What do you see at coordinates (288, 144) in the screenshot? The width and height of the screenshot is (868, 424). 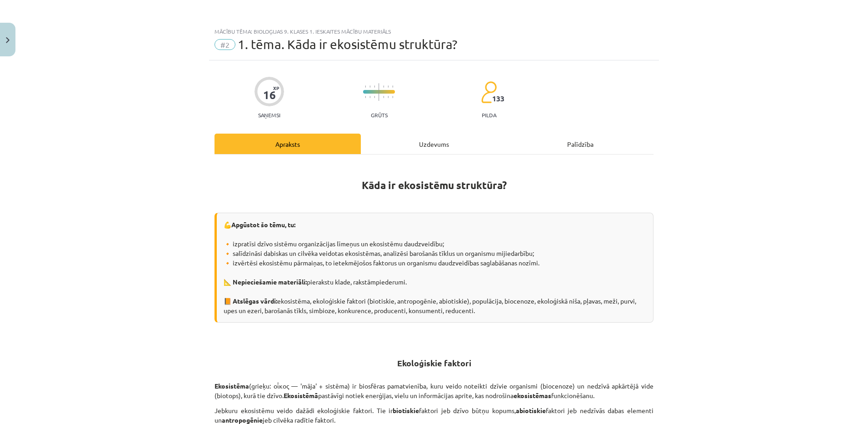 I see `div: Apraksts` at bounding box center [288, 144].